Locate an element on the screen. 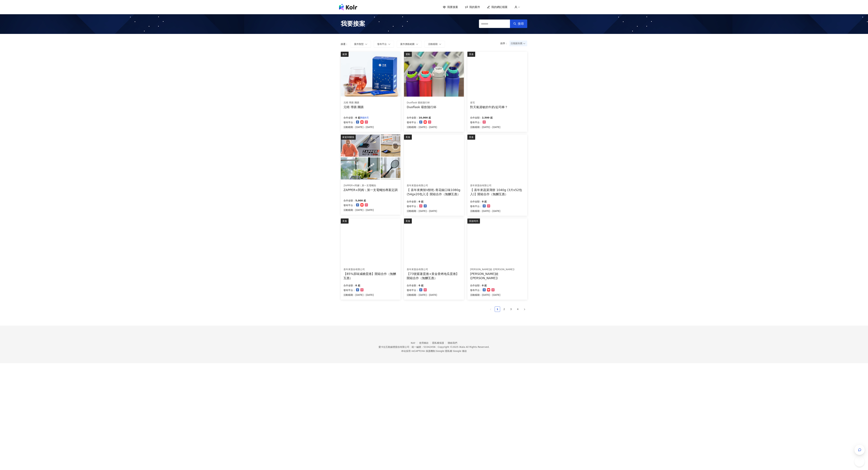 The image size is (868, 470). div: Copyright © 2025 All Rights Reserved. is located at coordinates (464, 347).